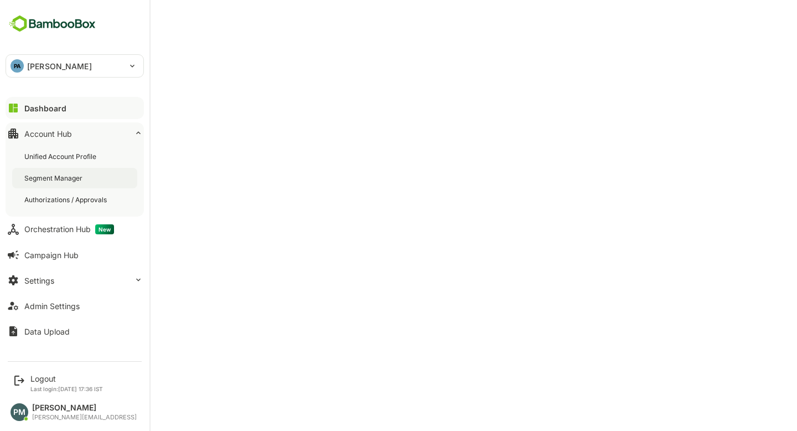 Image resolution: width=797 pixels, height=431 pixels. I want to click on div: Account Hub, so click(48, 133).